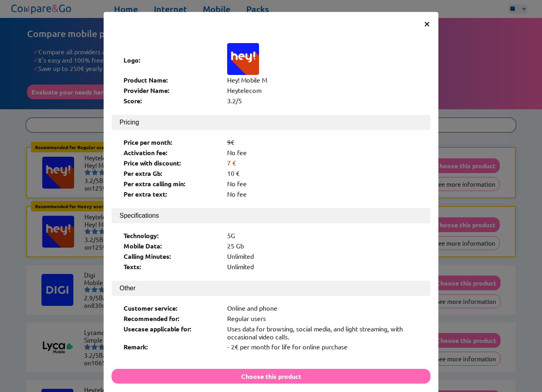 The height and width of the screenshot is (392, 542). I want to click on div: 10 €, so click(322, 173).